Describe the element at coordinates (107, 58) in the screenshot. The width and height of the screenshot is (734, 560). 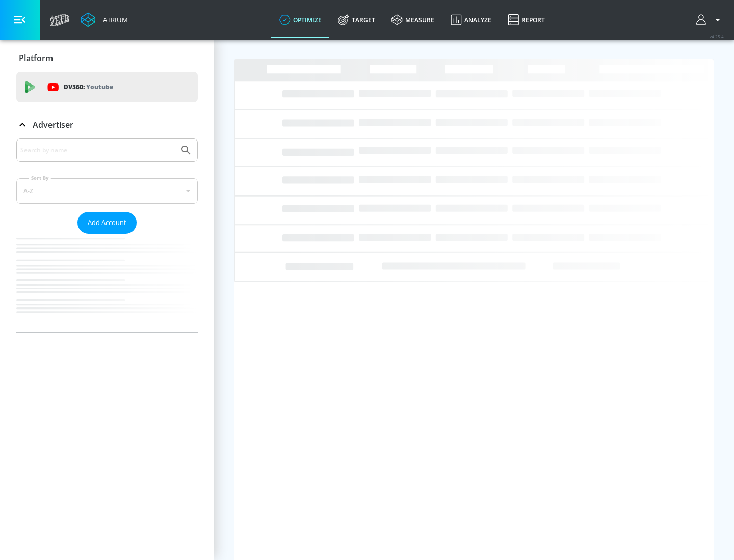
I see `div: Platform` at that location.